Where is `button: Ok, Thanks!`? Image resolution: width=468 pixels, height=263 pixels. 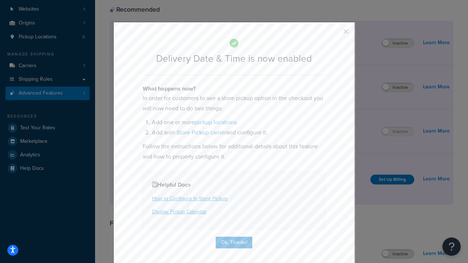 button: Ok, Thanks! is located at coordinates (234, 243).